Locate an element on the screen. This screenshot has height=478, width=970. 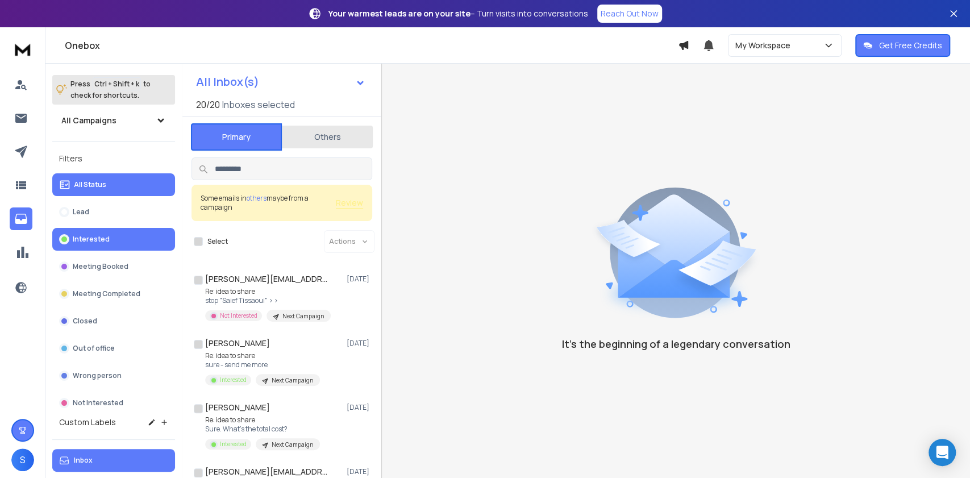
button: Interested is located at coordinates (114, 239).